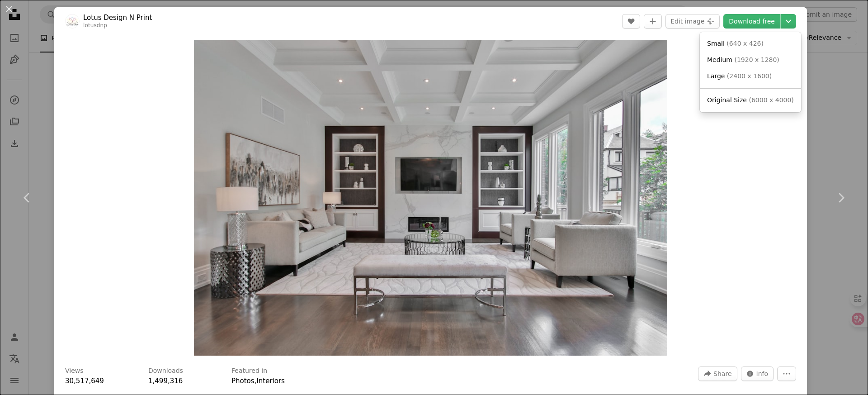  I want to click on button: Choose download size, so click(788, 22).